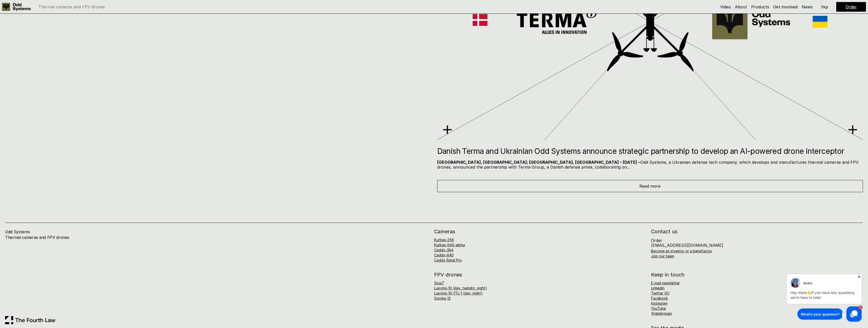 The width and height of the screenshot is (868, 328). I want to click on a: Get involved, so click(786, 7).